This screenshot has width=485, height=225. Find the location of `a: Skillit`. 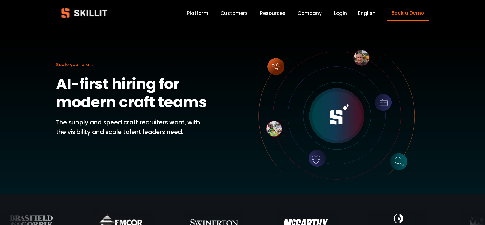

a: Skillit is located at coordinates (84, 13).